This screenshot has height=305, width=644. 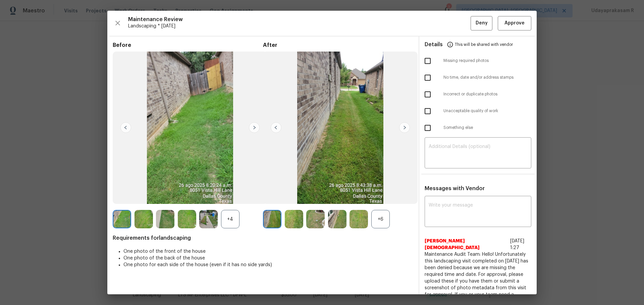 I want to click on li: One photo of the front of the house, so click(x=268, y=252).